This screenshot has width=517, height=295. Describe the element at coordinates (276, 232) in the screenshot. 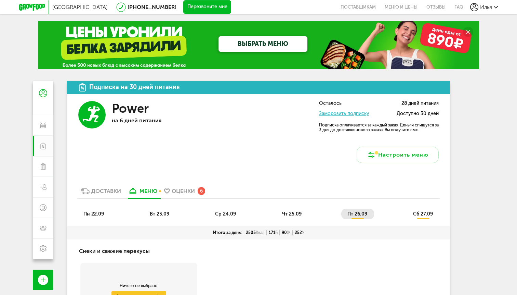

I see `span: Б` at that location.